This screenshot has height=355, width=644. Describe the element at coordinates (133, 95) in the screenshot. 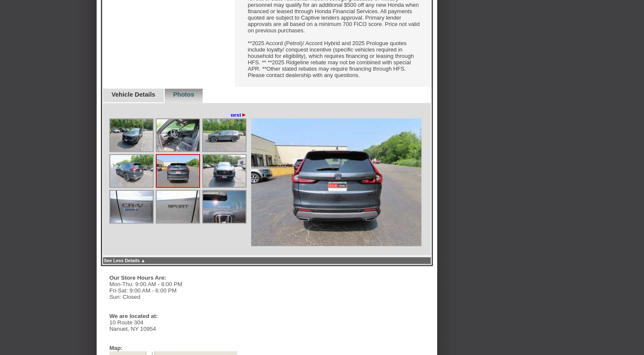

I see `a: Vehicle Details` at that location.